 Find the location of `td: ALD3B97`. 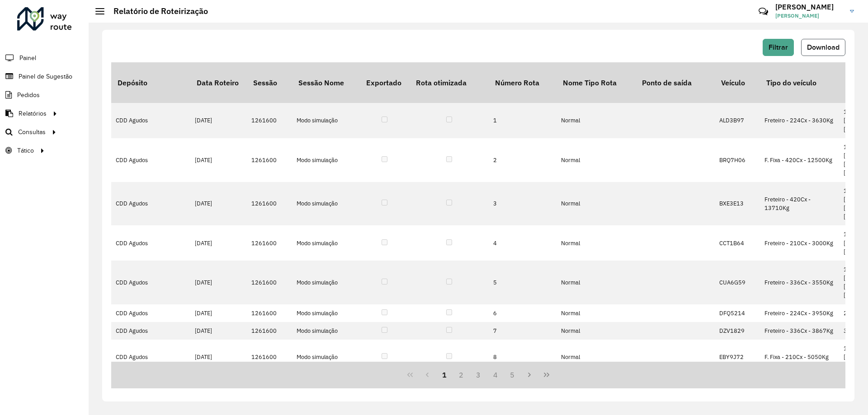

td: ALD3B97 is located at coordinates (737, 121).